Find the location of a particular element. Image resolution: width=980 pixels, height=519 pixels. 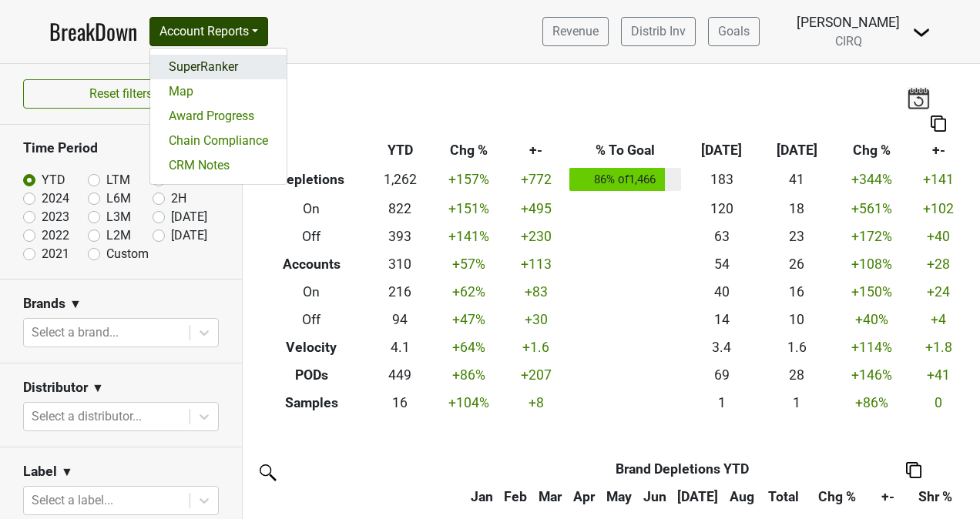

td: 822 is located at coordinates (400, 209).